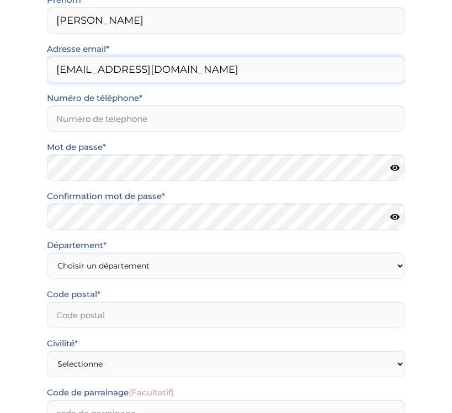  Describe the element at coordinates (226, 70) in the screenshot. I see `input: Email` at that location.